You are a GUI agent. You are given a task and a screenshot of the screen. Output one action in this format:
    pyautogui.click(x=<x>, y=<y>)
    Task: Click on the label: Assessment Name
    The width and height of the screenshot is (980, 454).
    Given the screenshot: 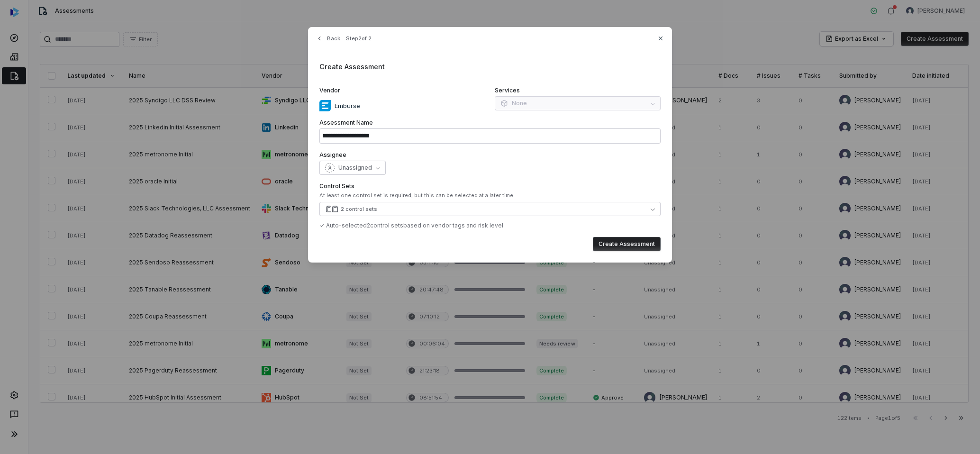 What is the action you would take?
    pyautogui.click(x=490, y=123)
    